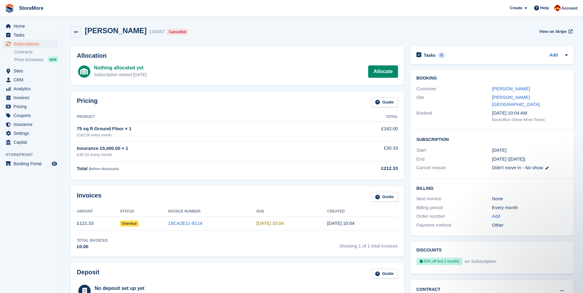  Describe the element at coordinates (237, 56) in the screenshot. I see `h2: Allocation` at that location.